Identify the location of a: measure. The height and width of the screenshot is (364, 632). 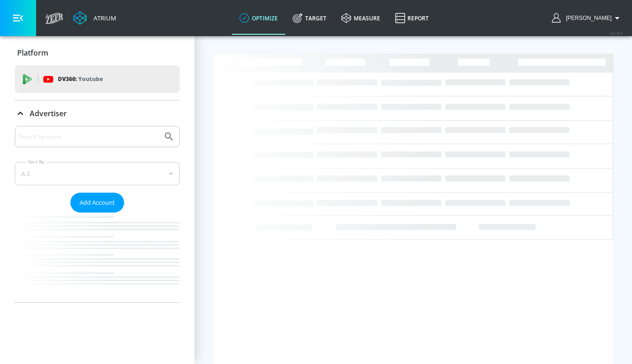
(361, 18).